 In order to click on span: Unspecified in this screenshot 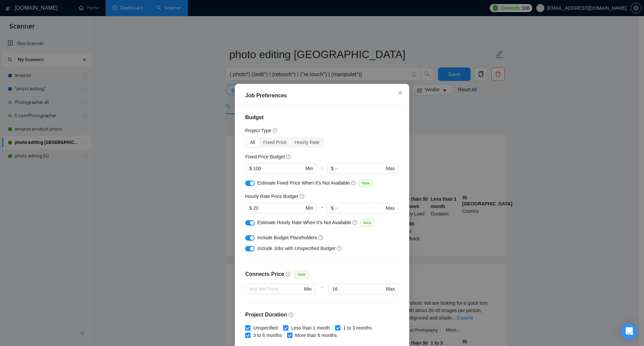, I will do `click(265, 328)`.